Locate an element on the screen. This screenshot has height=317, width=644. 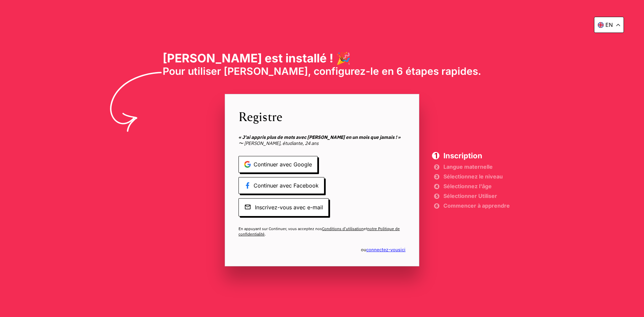
font: En appuyant sur Continuer, vous acceptez nos is located at coordinates (280, 229).